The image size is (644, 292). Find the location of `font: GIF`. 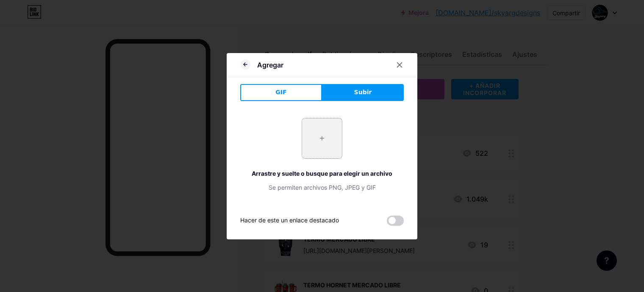

font: GIF is located at coordinates (281, 92).